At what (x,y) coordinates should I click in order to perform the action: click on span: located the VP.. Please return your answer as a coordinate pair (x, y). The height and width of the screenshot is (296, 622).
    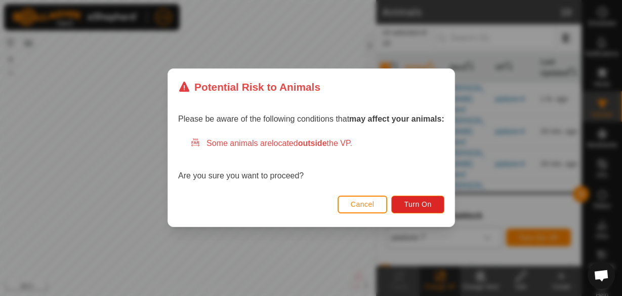
    Looking at the image, I should click on (312, 143).